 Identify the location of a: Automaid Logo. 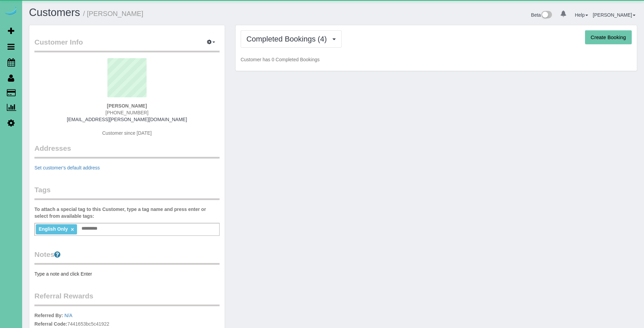
(11, 11).